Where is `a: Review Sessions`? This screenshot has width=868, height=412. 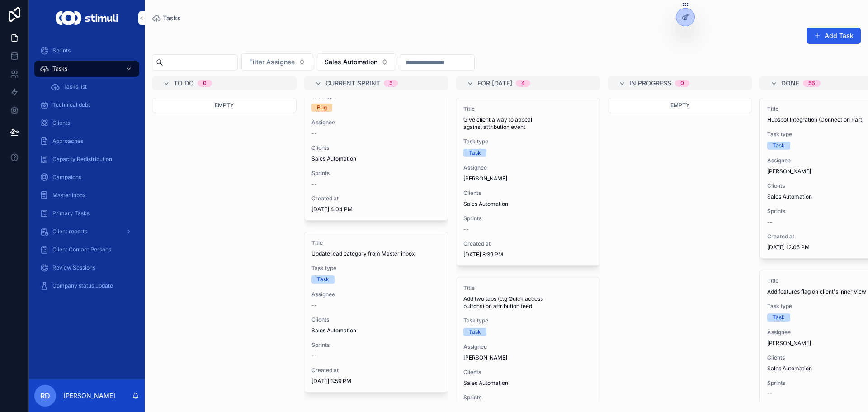
a: Review Sessions is located at coordinates (87, 268).